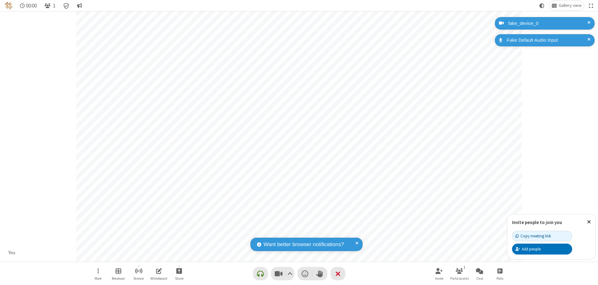 This screenshot has height=285, width=598. What do you see at coordinates (290, 274) in the screenshot?
I see `button: Video setting` at bounding box center [290, 274].